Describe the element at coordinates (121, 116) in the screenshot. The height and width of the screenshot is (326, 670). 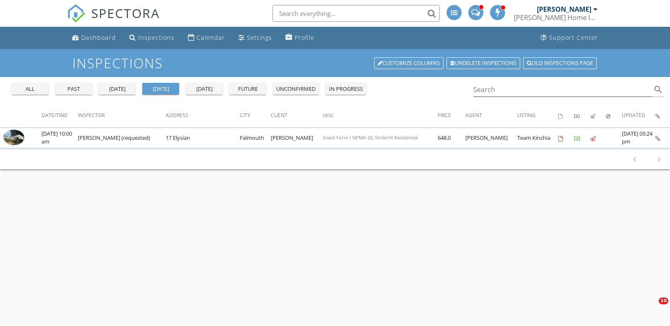
I see `th: Inspector: Not sorted.` at that location.